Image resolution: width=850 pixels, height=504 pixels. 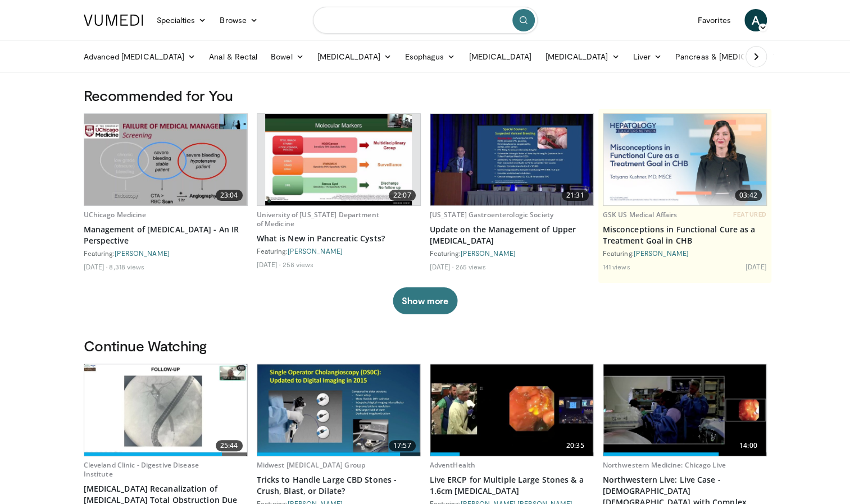 What do you see at coordinates (684, 159) in the screenshot?
I see `a: 03:42` at bounding box center [684, 159].